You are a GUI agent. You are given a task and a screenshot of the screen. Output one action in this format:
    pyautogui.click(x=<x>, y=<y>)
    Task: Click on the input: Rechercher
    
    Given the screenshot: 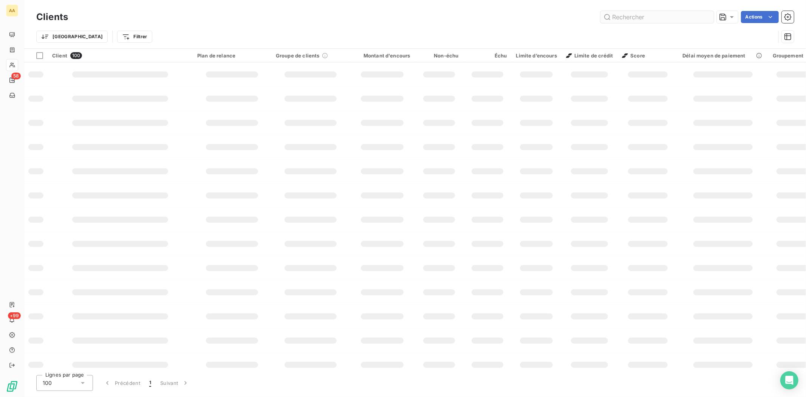 What is the action you would take?
    pyautogui.click(x=657, y=17)
    